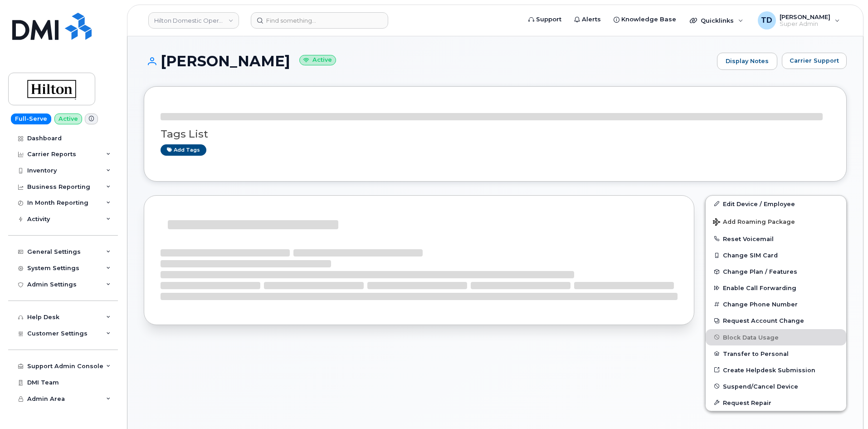  What do you see at coordinates (776, 320) in the screenshot?
I see `button: Request Account Change` at bounding box center [776, 320].